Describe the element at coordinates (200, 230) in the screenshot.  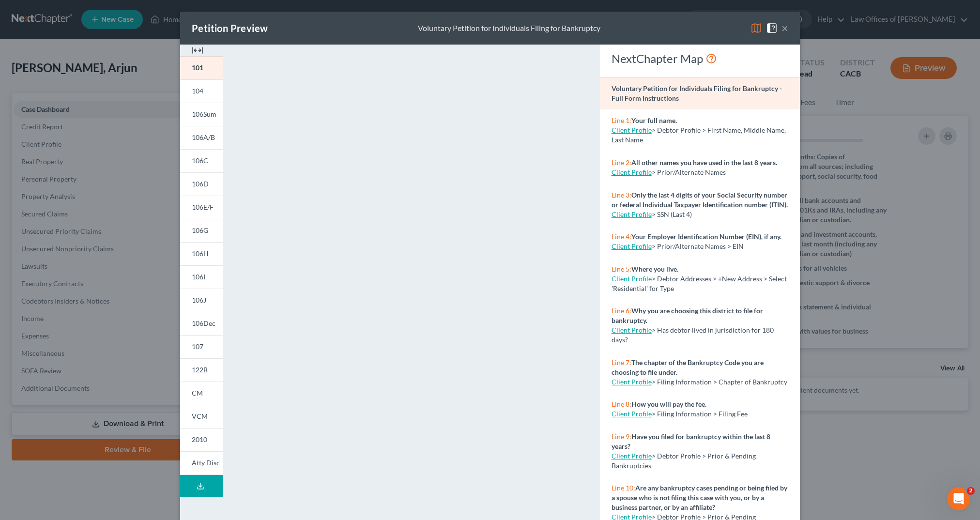
I see `span: 106G` at that location.